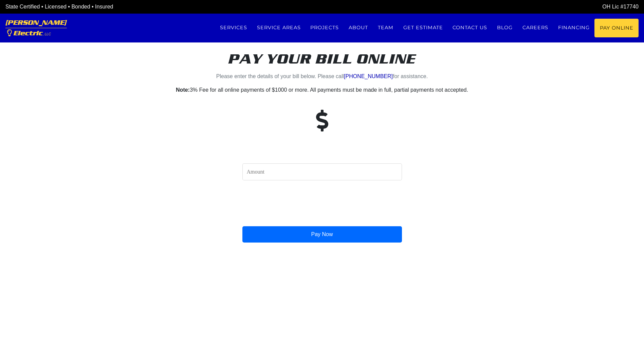 The height and width of the screenshot is (338, 644). Describe the element at coordinates (423, 28) in the screenshot. I see `a: Get estimate` at that location.